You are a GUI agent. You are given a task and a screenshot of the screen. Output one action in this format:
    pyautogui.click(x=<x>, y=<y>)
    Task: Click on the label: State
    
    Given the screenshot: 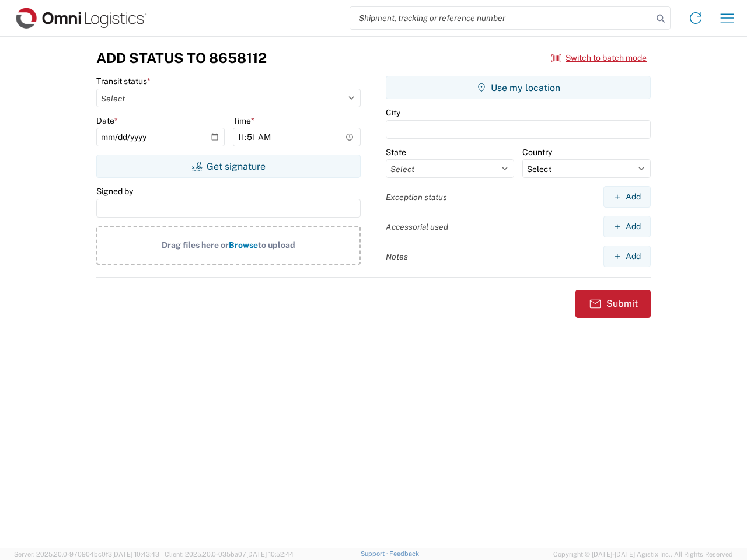 What is the action you would take?
    pyautogui.click(x=395, y=152)
    